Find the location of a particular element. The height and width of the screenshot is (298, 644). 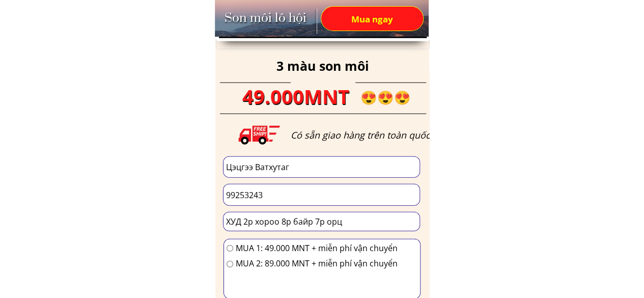

font: MUA 2: 89.000 MNT + miễn phí vận chuyển is located at coordinates (316, 263).